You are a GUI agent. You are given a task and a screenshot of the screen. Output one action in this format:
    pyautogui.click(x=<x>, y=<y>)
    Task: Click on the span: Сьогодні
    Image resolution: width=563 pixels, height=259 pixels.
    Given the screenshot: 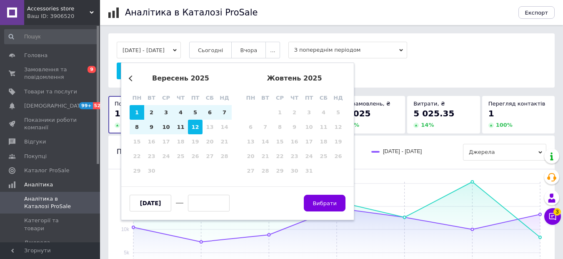 What is the action you would take?
    pyautogui.click(x=210, y=50)
    